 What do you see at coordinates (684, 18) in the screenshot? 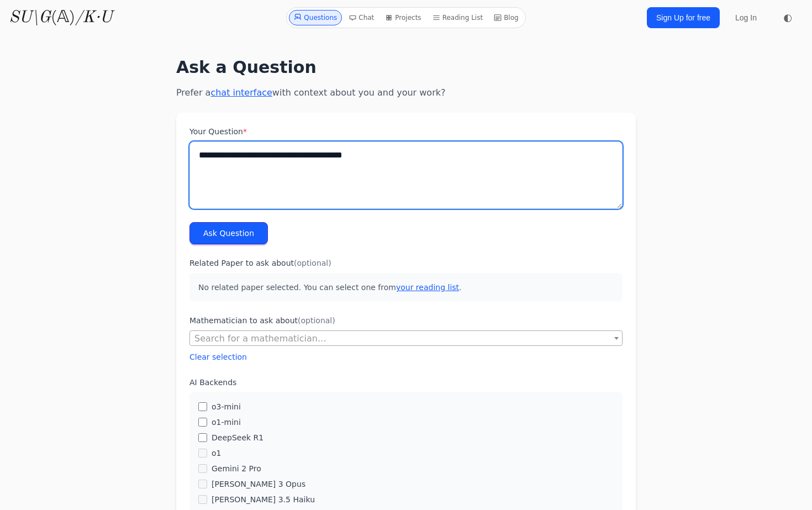
I see `a: Sign Up for free` at bounding box center [684, 18].